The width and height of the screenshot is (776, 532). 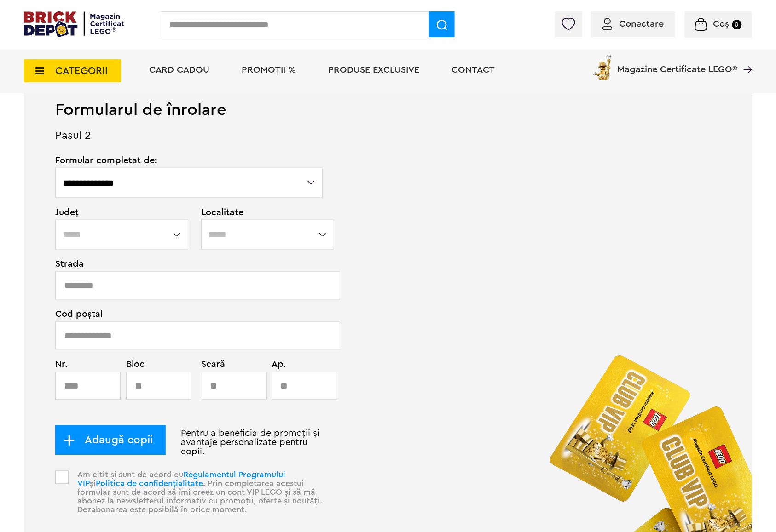 I want to click on a: Card Cadou, so click(x=179, y=70).